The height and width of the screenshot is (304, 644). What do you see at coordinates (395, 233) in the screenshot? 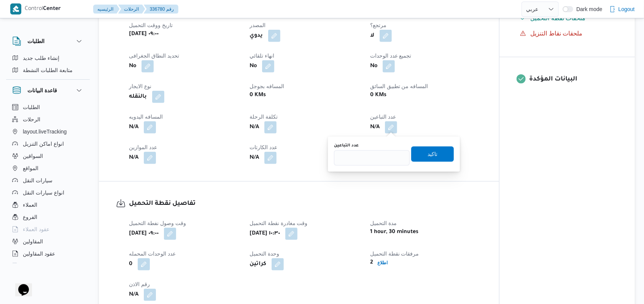
I see `b: 1 hour, 30 minutes` at bounding box center [395, 233].